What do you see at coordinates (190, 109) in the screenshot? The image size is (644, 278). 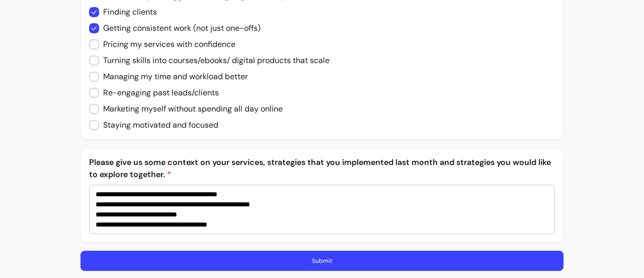 I see `input: Marketing myself without spending all day online` at bounding box center [190, 109].